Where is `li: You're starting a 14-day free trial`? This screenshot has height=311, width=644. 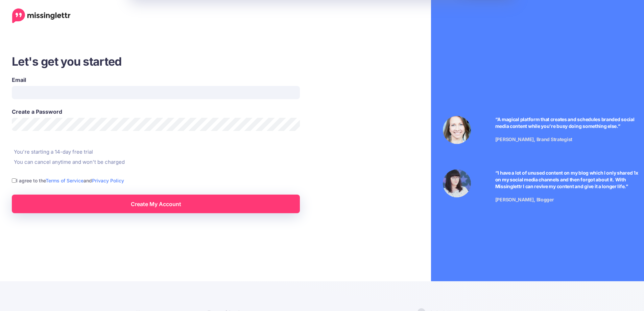 li: You're starting a 14-day free trial is located at coordinates (185, 152).